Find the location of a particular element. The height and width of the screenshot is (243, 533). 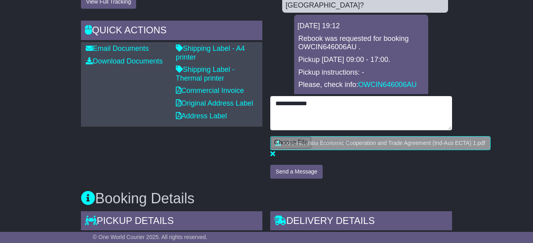

a: OWCIN646006AU is located at coordinates (388, 85).